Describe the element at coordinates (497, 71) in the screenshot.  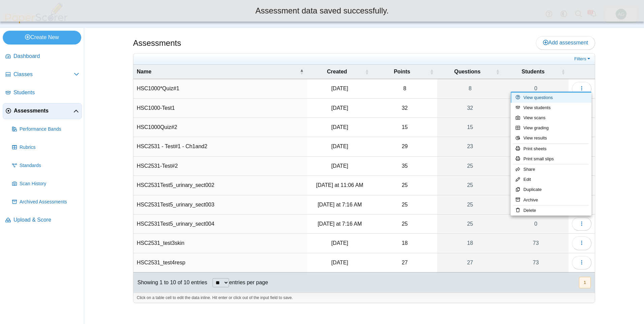
I see `span: Questions : Activate to sort` at that location.